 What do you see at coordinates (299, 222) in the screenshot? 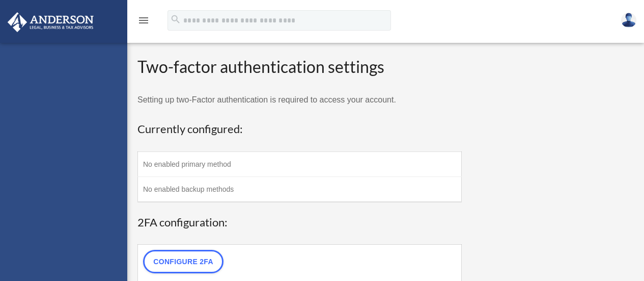
I see `h3: 2FA configuration:` at bounding box center [299, 222].